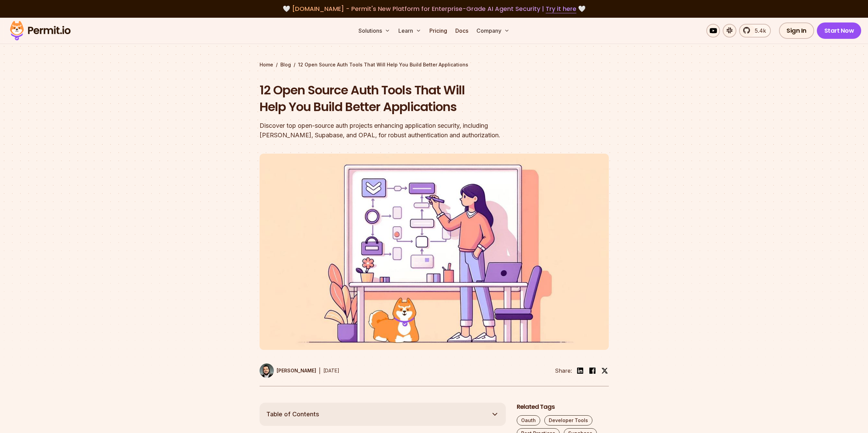 The width and height of the screenshot is (868, 433). I want to click on a: Sign In, so click(796, 31).